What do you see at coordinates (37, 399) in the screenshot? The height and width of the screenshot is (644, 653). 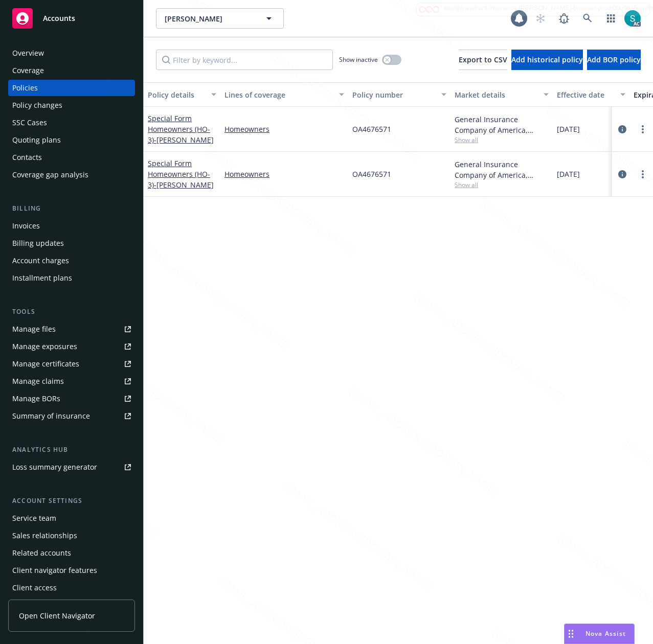 I see `div: Manage BORs` at bounding box center [37, 399].